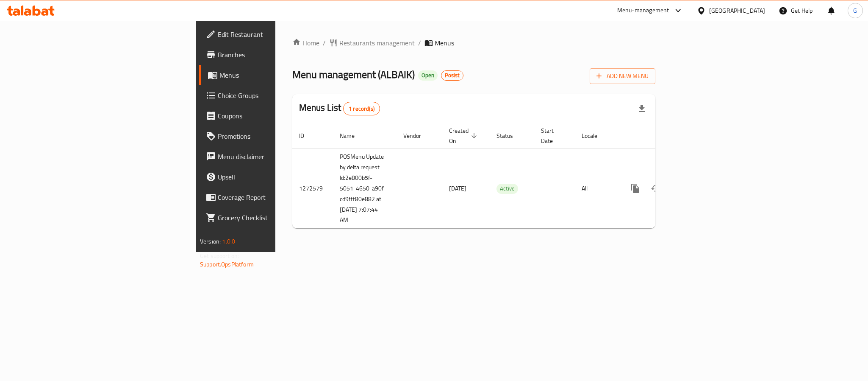  I want to click on span: Upsell, so click(276, 177).